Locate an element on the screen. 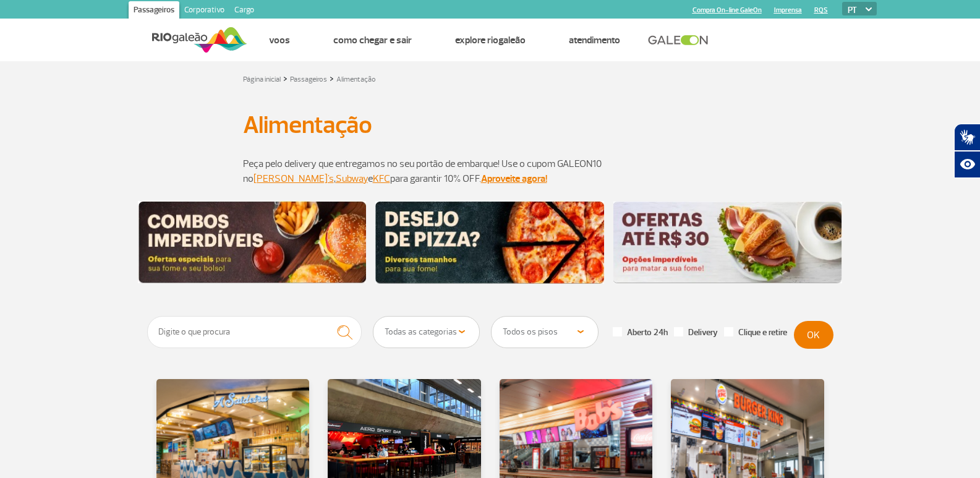 The width and height of the screenshot is (980, 478). a: Página inicial is located at coordinates (261, 79).